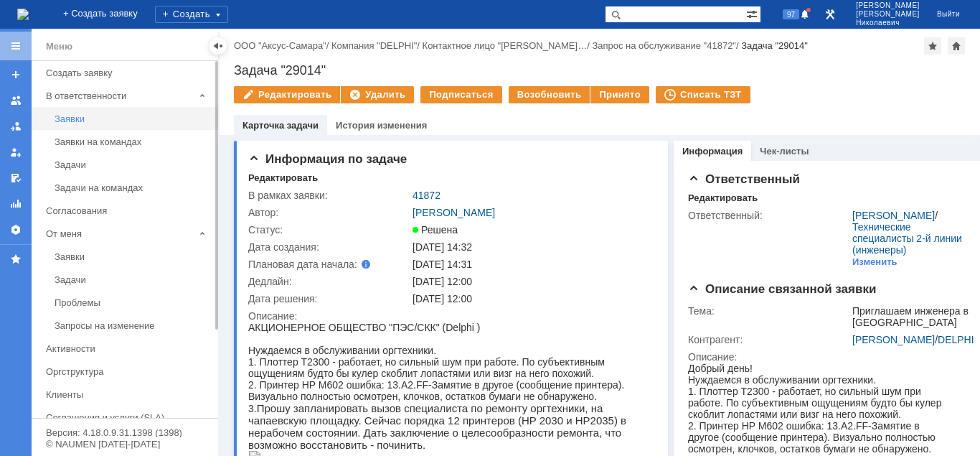 This screenshot has width=980, height=456. I want to click on div: Тема:, so click(768, 311).